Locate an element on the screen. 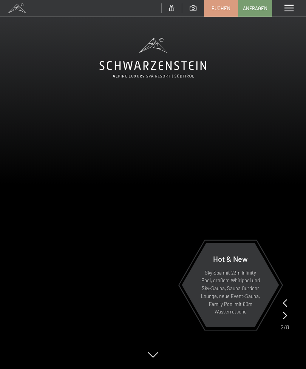  span: Anfragen is located at coordinates (255, 8).